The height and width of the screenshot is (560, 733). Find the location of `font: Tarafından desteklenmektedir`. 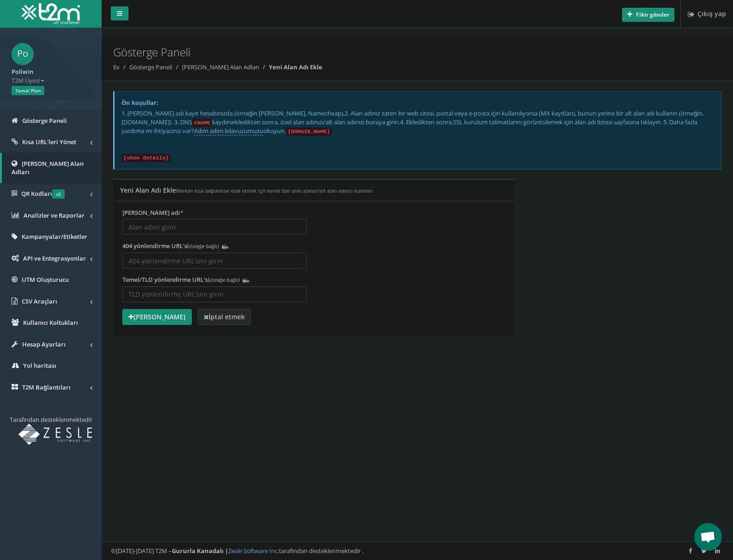

font: Tarafından desteklenmektedir is located at coordinates (51, 419).